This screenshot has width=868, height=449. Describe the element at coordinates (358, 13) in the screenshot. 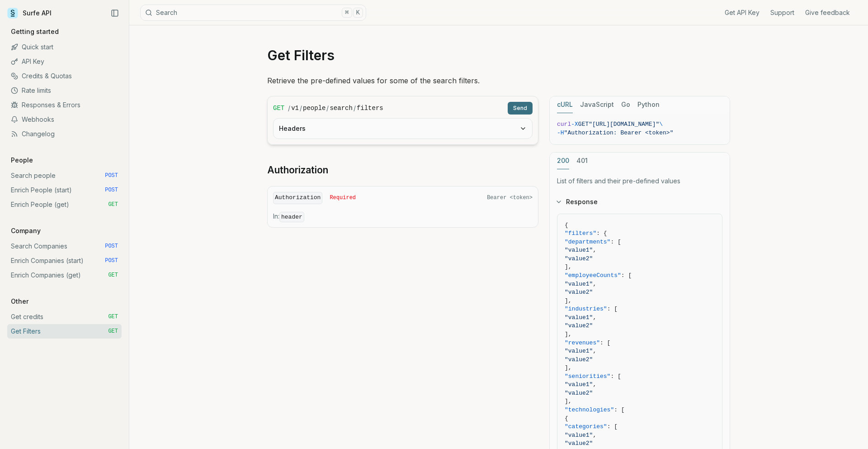

I see `kbd: K` at that location.